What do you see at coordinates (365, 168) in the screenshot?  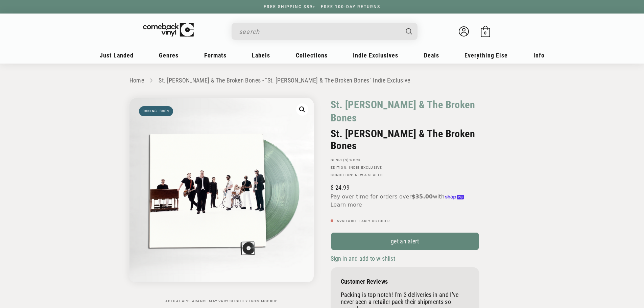 I see `a: Indie Exclusive` at bounding box center [365, 168].